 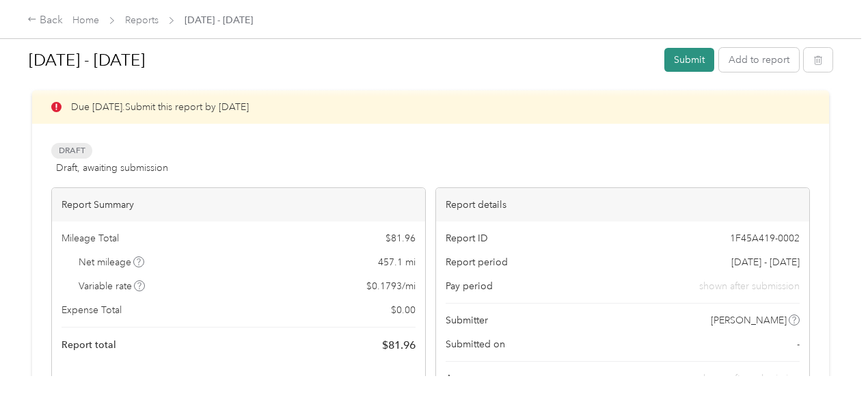 I want to click on span: Report ID, so click(x=467, y=238).